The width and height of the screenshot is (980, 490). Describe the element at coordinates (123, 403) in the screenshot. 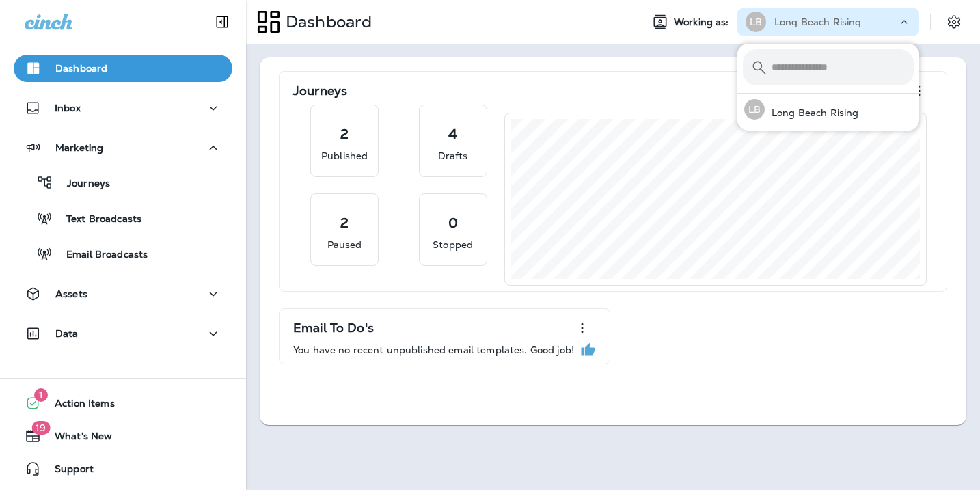

I see `button: 1Action Items` at that location.